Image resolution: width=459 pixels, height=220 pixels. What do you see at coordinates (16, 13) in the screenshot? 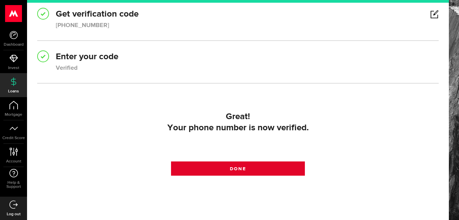
I see `button: Open LiveChat chat widget` at bounding box center [16, 13].